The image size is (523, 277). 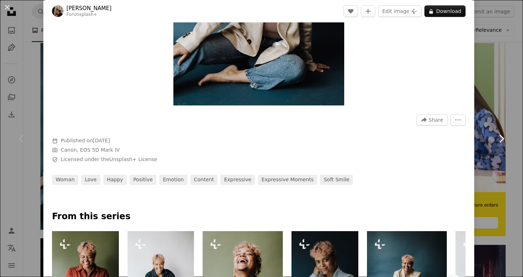 I want to click on span: Share, so click(x=436, y=120).